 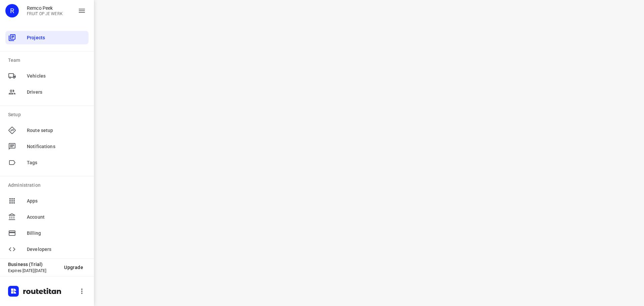 I want to click on div: Apps, so click(x=47, y=201).